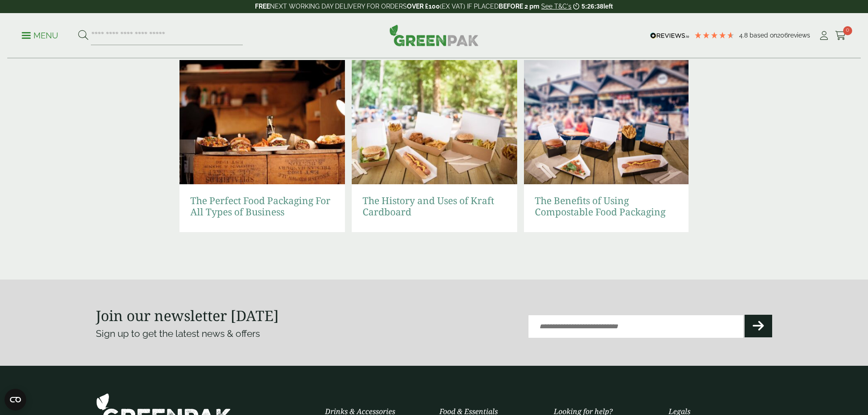 Image resolution: width=868 pixels, height=415 pixels. What do you see at coordinates (16, 400) in the screenshot?
I see `button: Open CMP widget` at bounding box center [16, 400].